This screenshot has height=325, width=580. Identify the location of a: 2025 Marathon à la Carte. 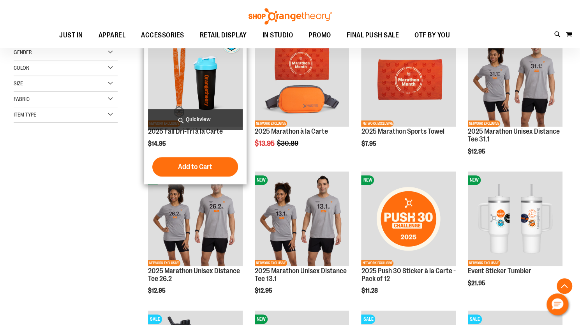
(291, 131).